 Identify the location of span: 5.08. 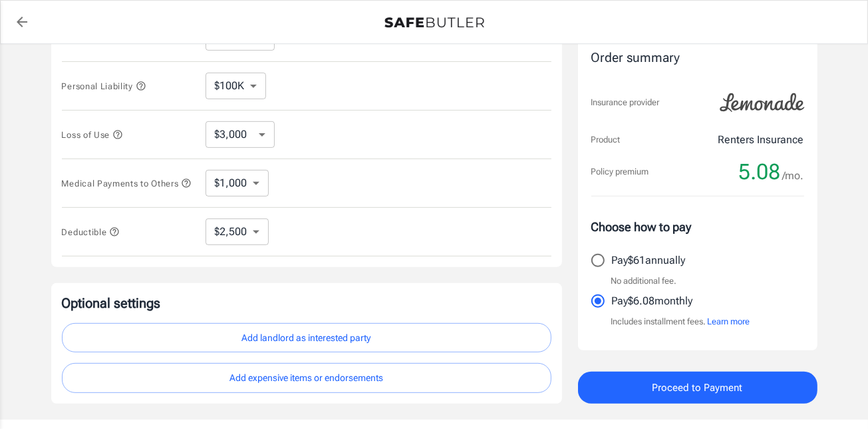
(760, 172).